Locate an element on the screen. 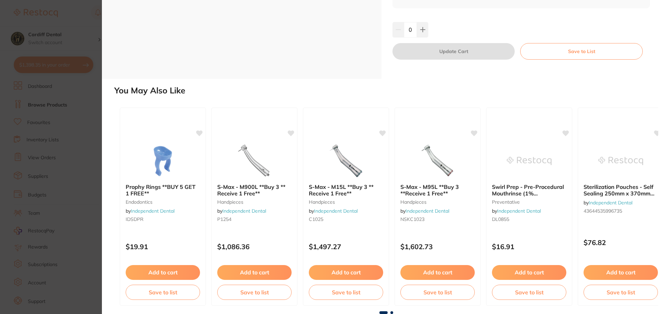 This screenshot has width=661, height=314. img: S-Max - M900L **Buy 3 ** Receive 1 Free** is located at coordinates (254, 161).